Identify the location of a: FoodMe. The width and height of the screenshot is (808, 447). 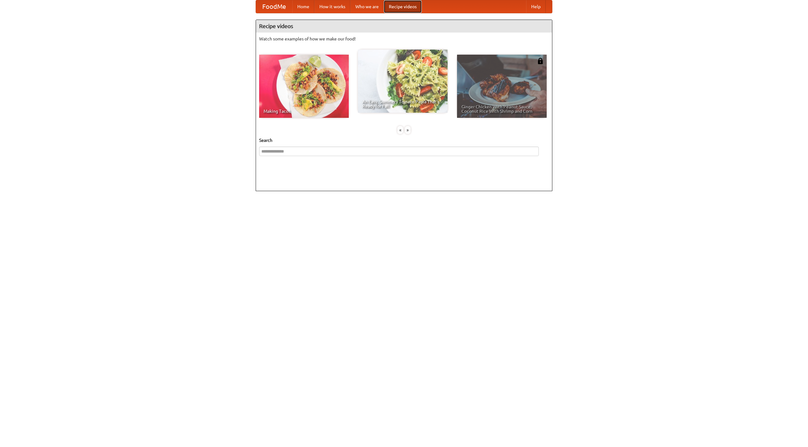
(274, 7).